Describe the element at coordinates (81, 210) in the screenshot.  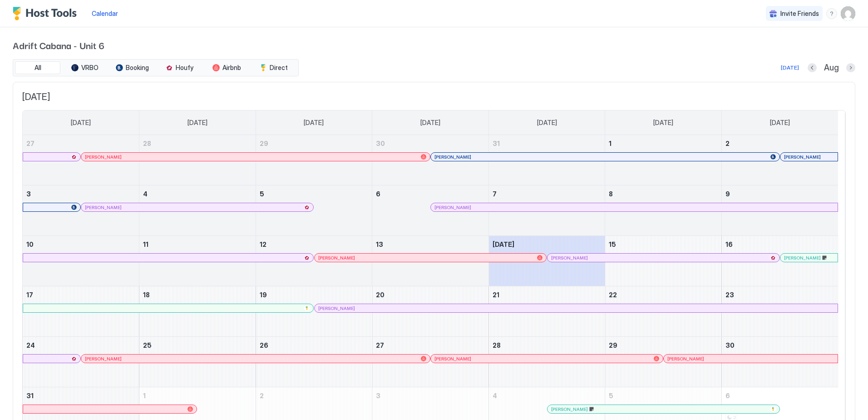
I see `td: August 3, 2025` at that location.